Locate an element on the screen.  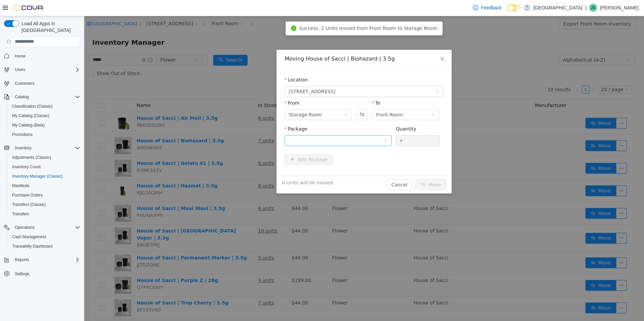
label: From is located at coordinates (208, 87).